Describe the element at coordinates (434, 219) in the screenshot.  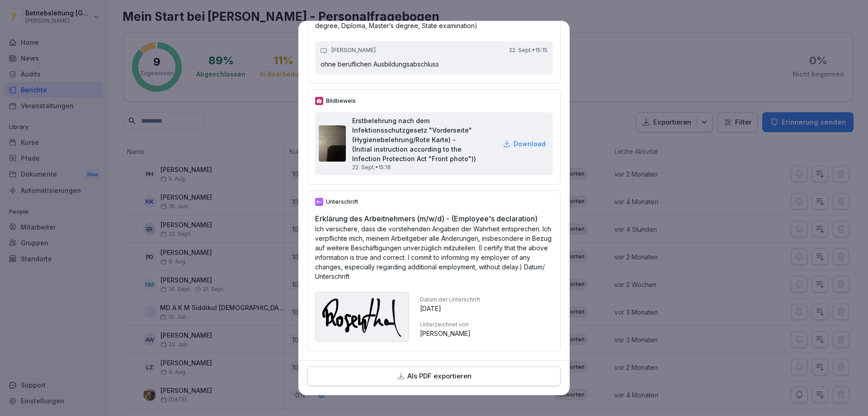
I see `h2: Erklärung des Arbeitnehmers (m/w/d) - (Employee's declaration)` at that location.